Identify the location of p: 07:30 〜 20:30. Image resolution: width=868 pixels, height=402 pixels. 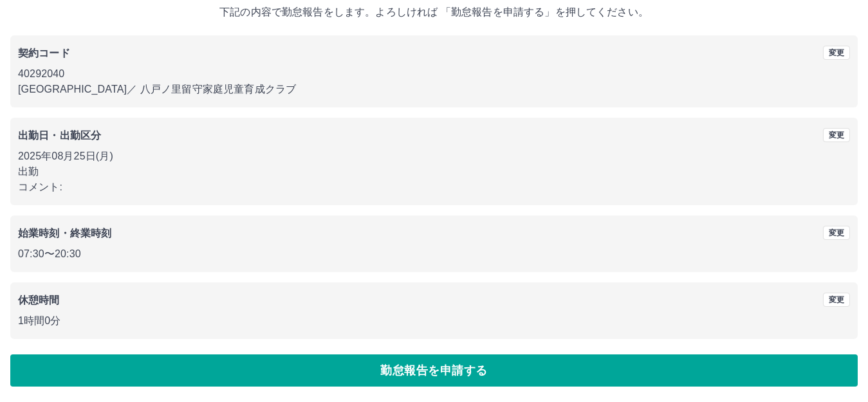
(434, 254).